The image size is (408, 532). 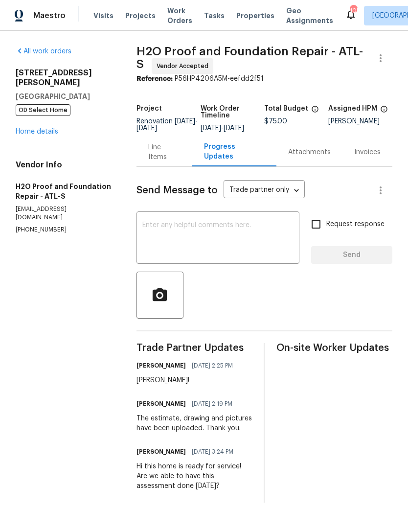 What do you see at coordinates (50, 16) in the screenshot?
I see `span: Maestro` at bounding box center [50, 16].